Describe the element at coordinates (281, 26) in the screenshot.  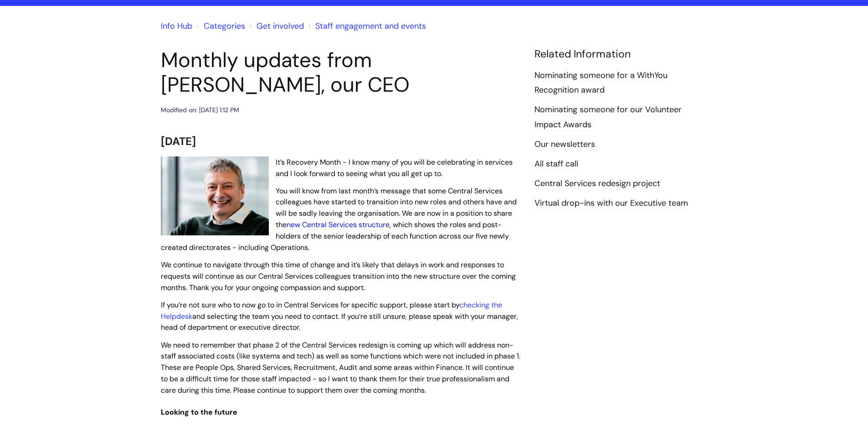
I see `a: Get involved` at that location.